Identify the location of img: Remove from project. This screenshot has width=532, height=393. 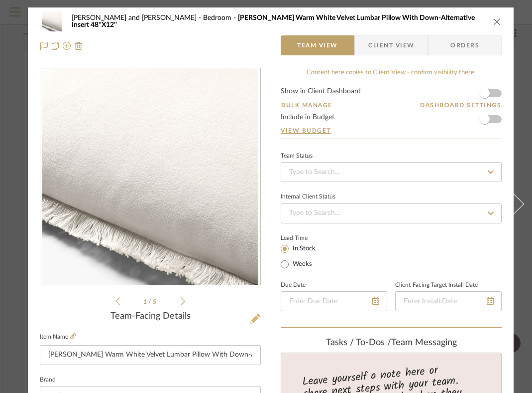
(78, 46).